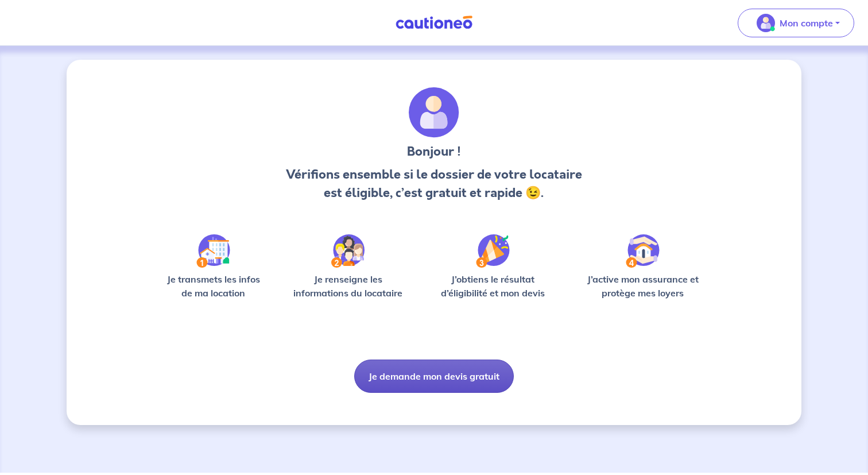  What do you see at coordinates (806, 23) in the screenshot?
I see `p: Mon compte` at bounding box center [806, 23].